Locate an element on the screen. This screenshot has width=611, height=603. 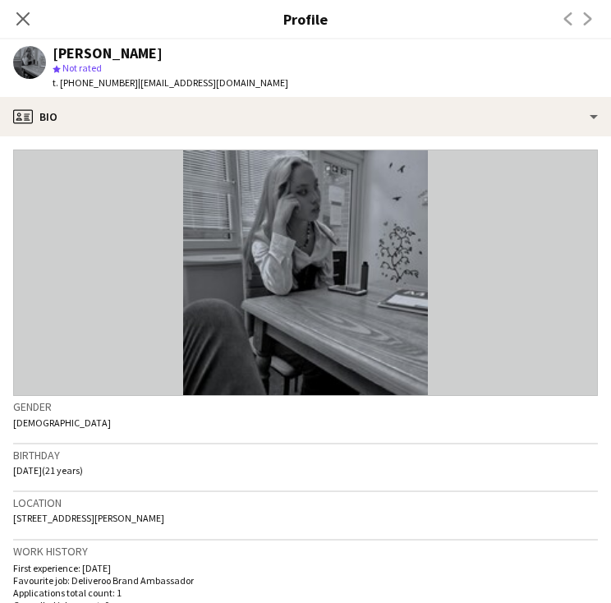
h3: Location is located at coordinates (306, 503).